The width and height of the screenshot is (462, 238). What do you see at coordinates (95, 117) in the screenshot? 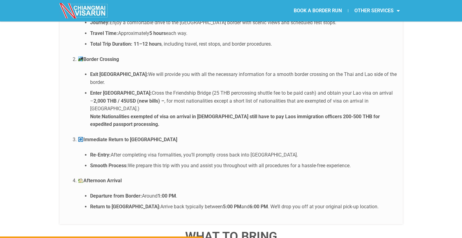
I see `strong: Note` at bounding box center [95, 117].